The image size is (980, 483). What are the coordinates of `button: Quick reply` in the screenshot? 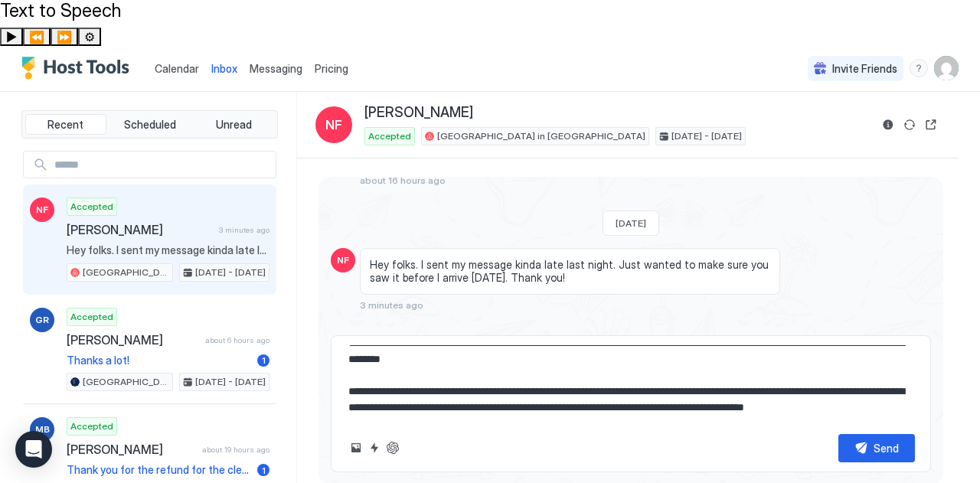 It's located at (374, 448).